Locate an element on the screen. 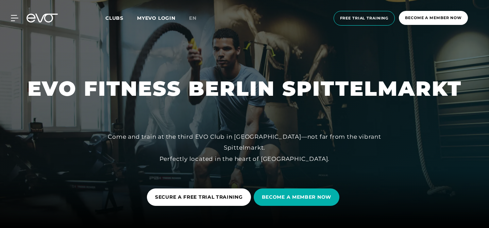  font: EVO FITNESS BERLIN SPITTELMARKT is located at coordinates (245, 88).